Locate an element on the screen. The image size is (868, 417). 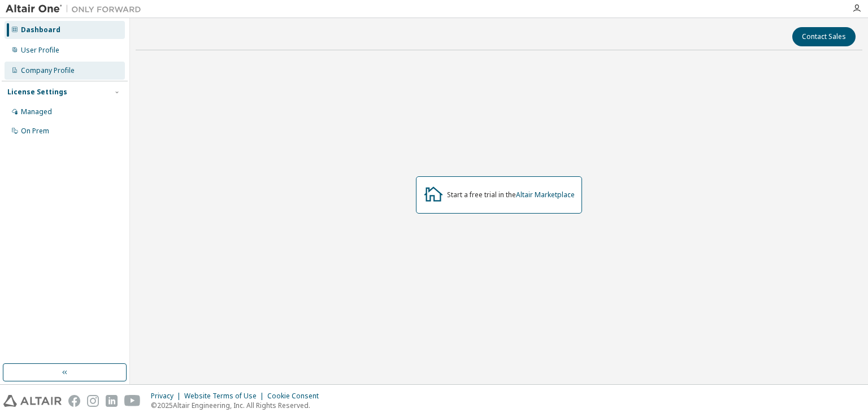
div: Privacy is located at coordinates (168, 397).